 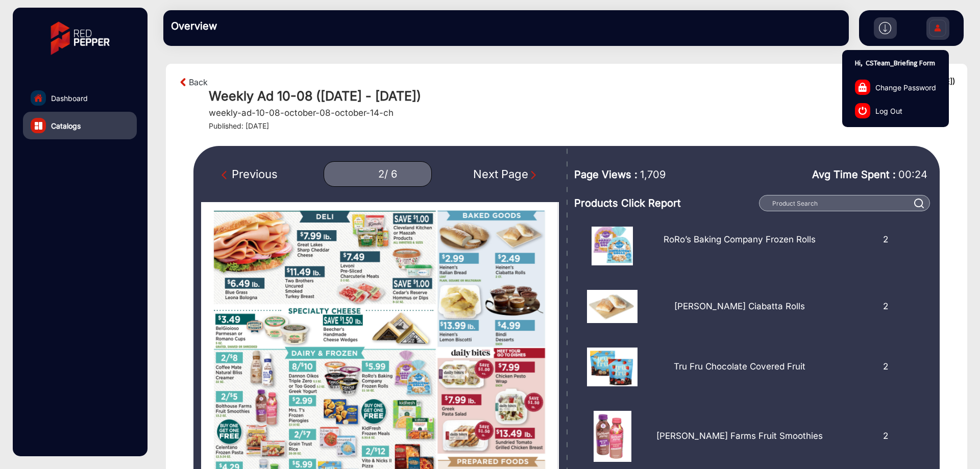 What do you see at coordinates (69, 98) in the screenshot?
I see `span: Dashboard` at bounding box center [69, 98].